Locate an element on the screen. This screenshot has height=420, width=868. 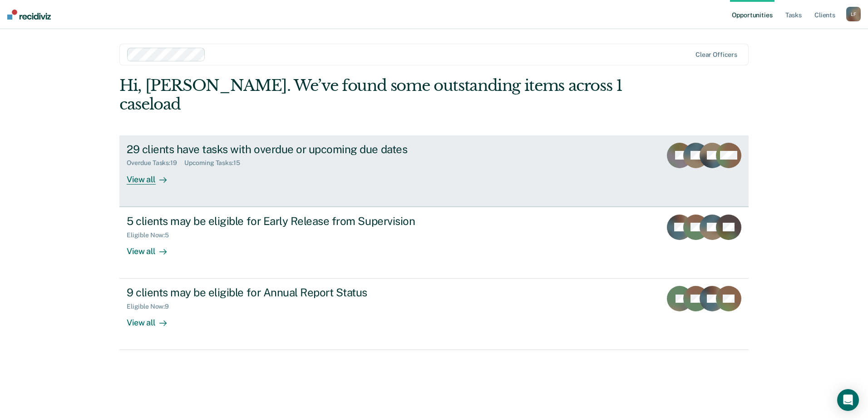
div: Open Intercom Messenger is located at coordinates (848, 400).